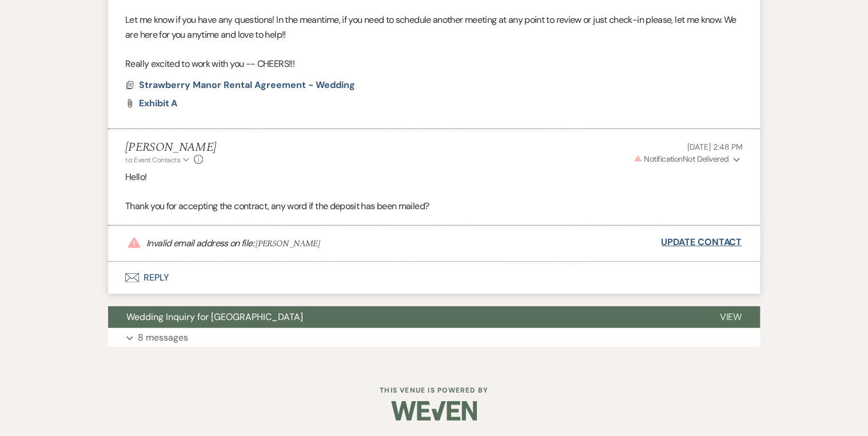  What do you see at coordinates (247, 85) in the screenshot?
I see `span: Strawberry Manor Rental Agreement - Wedding` at bounding box center [247, 85].